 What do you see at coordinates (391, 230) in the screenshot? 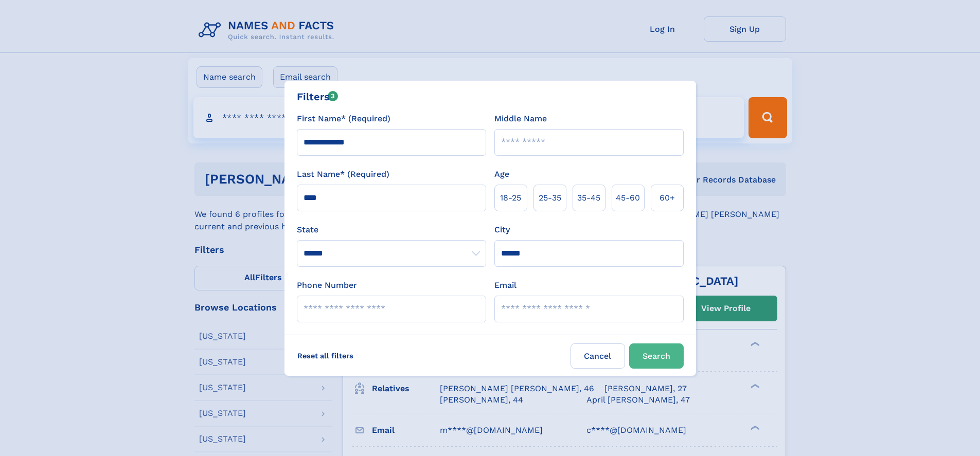
I see `label: State` at bounding box center [391, 230].